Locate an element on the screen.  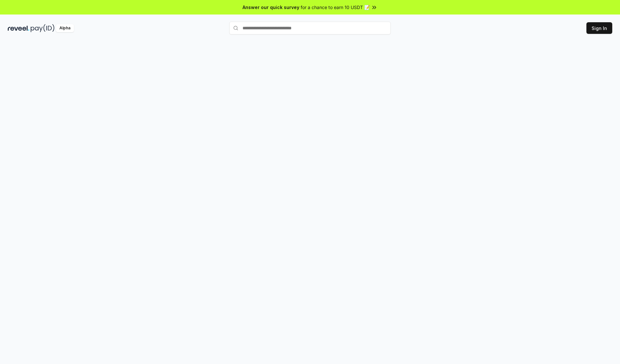
div: Alpha is located at coordinates (65, 28).